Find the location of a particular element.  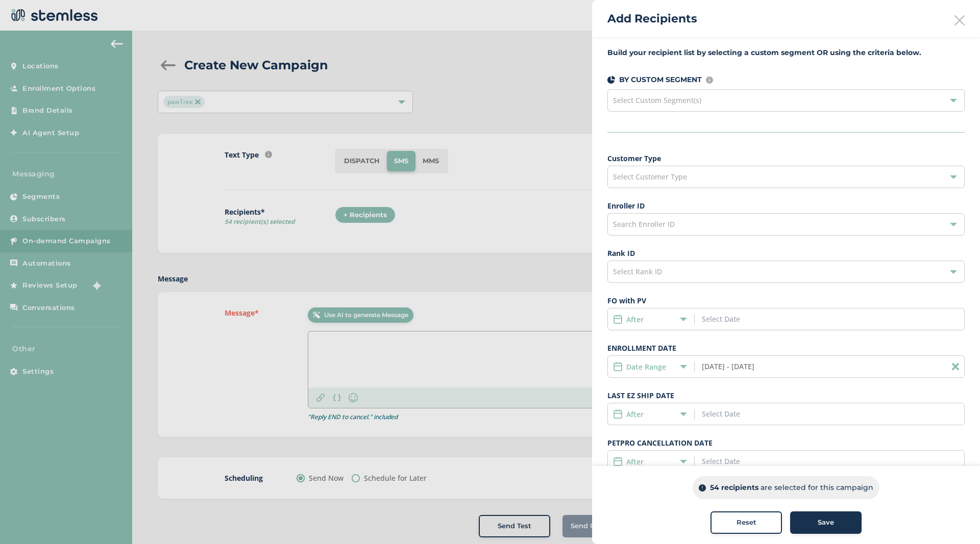

button: Save is located at coordinates (826, 523).